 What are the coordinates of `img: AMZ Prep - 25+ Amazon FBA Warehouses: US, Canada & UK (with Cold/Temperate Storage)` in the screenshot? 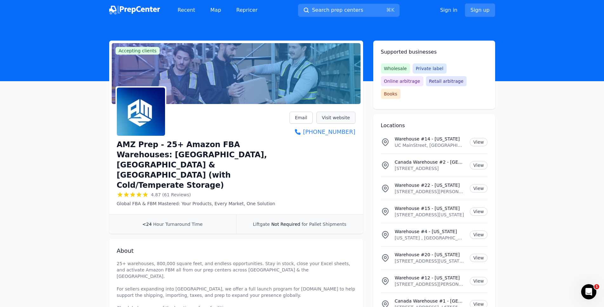 It's located at (141, 112).